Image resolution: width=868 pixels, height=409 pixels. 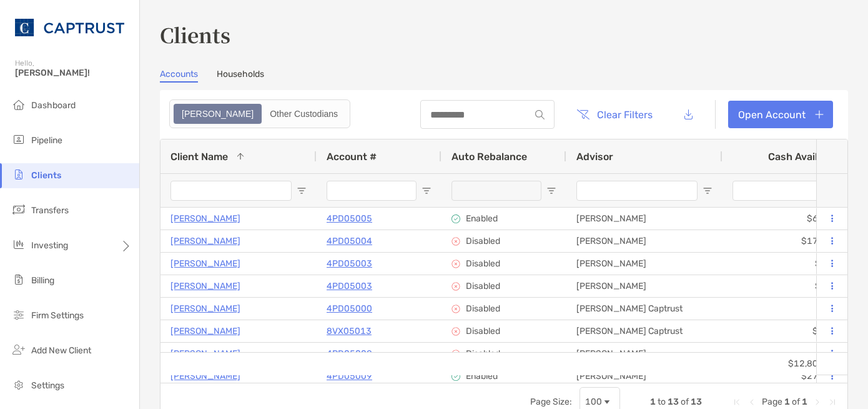 What do you see at coordinates (481, 375) in the screenshot?
I see `p: Enabled` at bounding box center [481, 375].